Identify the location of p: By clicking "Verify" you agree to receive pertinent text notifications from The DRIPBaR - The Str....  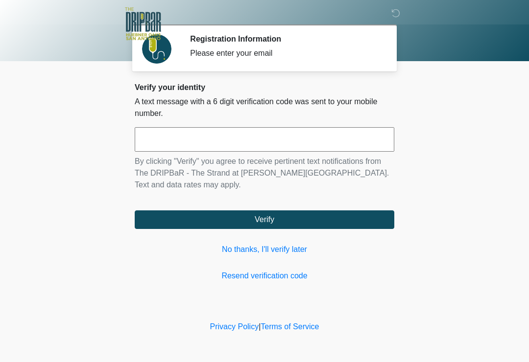
(264, 173).